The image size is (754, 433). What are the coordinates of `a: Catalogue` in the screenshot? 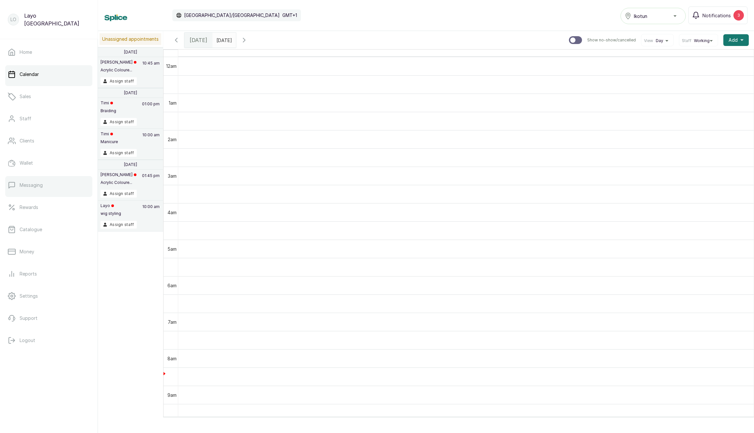 It's located at (49, 230).